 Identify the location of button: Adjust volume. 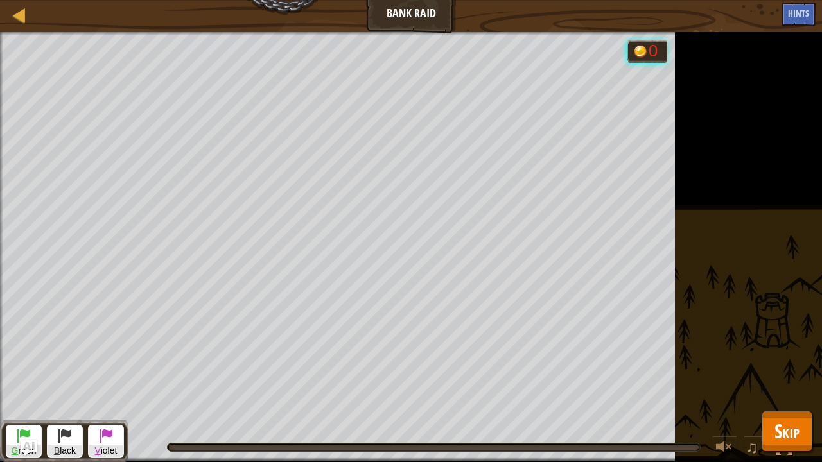
(724, 449).